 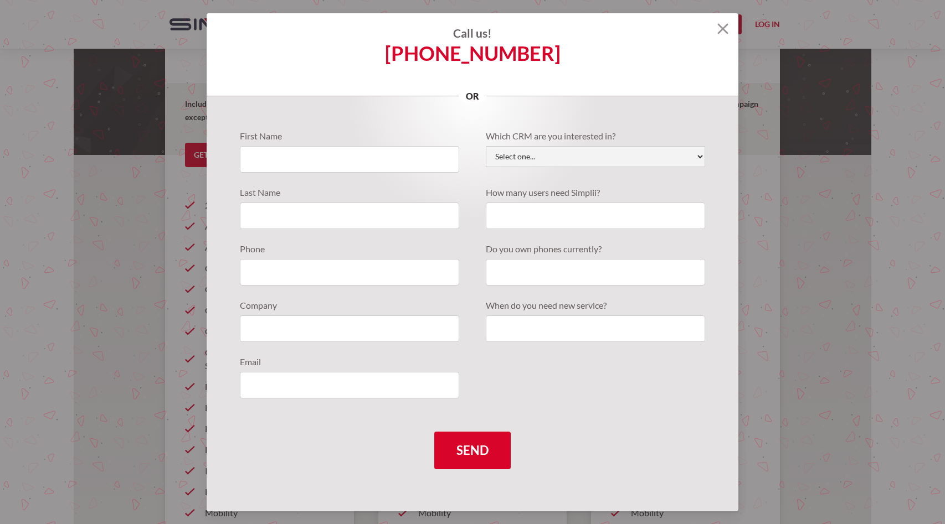 I want to click on input: Send, so click(x=472, y=451).